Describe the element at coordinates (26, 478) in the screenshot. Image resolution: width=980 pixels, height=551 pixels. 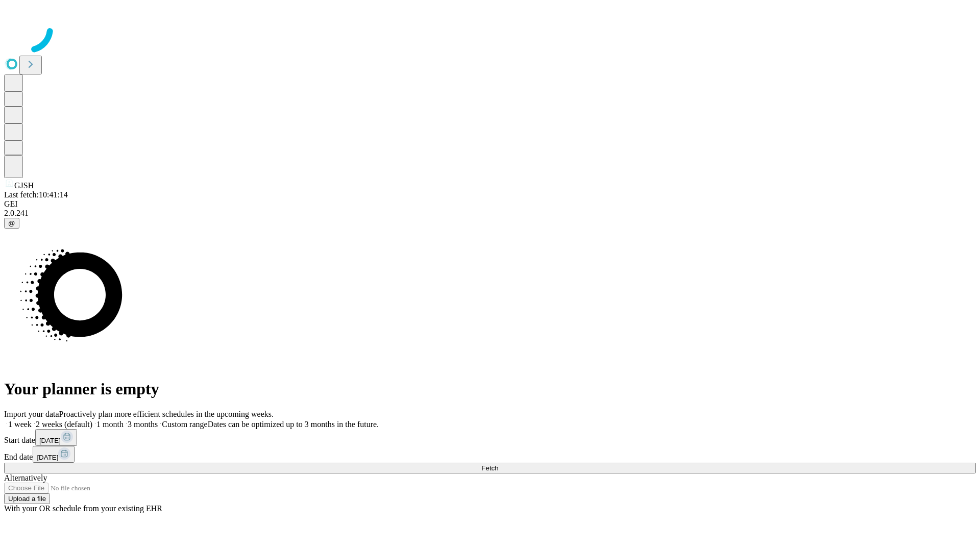
I see `span: Alternatively` at that location.